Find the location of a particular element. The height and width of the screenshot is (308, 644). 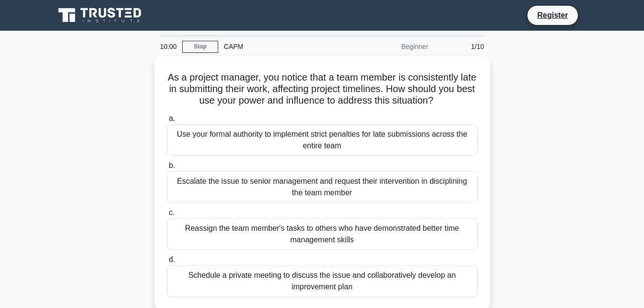

div: 10:00 is located at coordinates (168, 46).